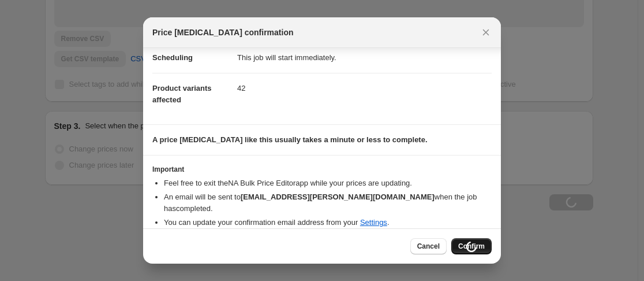  I want to click on h3: Important, so click(322, 169).